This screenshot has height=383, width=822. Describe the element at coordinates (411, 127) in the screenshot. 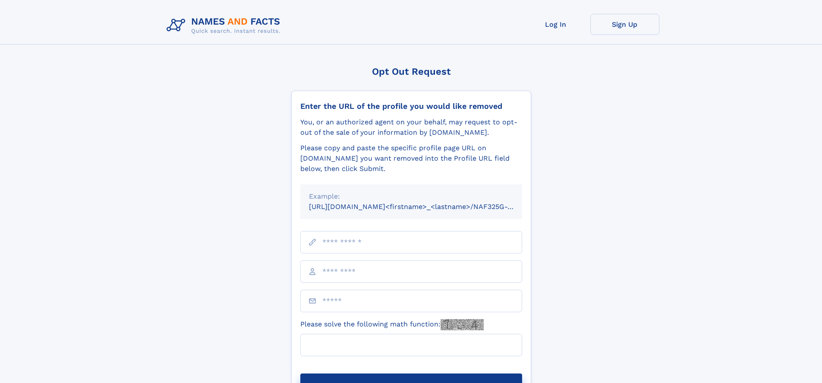

I see `div: You, or an authorized agent on your behalf, may request to opt-out of the sale of your informatio...` at that location.